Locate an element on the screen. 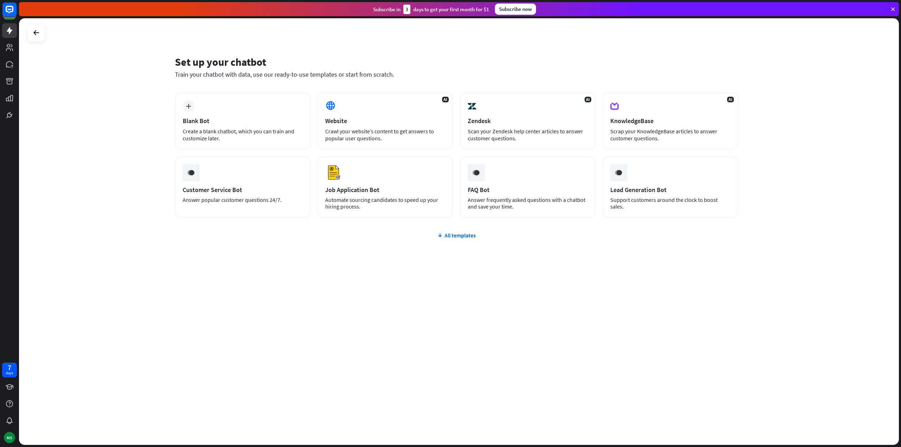 This screenshot has height=447, width=901. div: Scan your Zendesk help center articles to answer customer questions. is located at coordinates (527, 135).